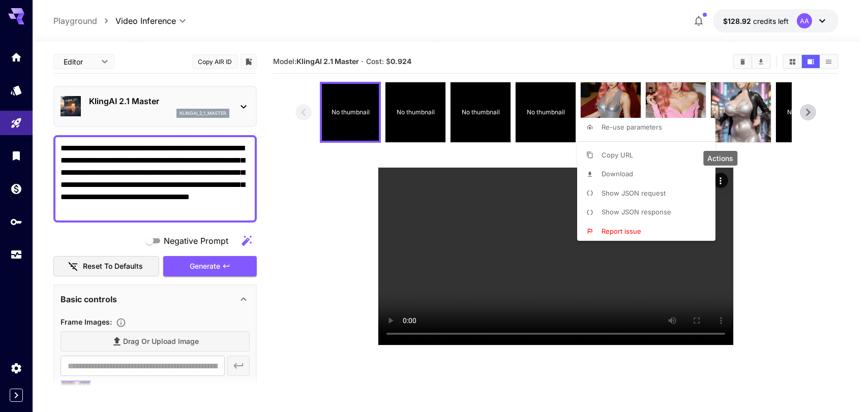 This screenshot has height=412, width=868. I want to click on span: Re-use parameters, so click(631, 127).